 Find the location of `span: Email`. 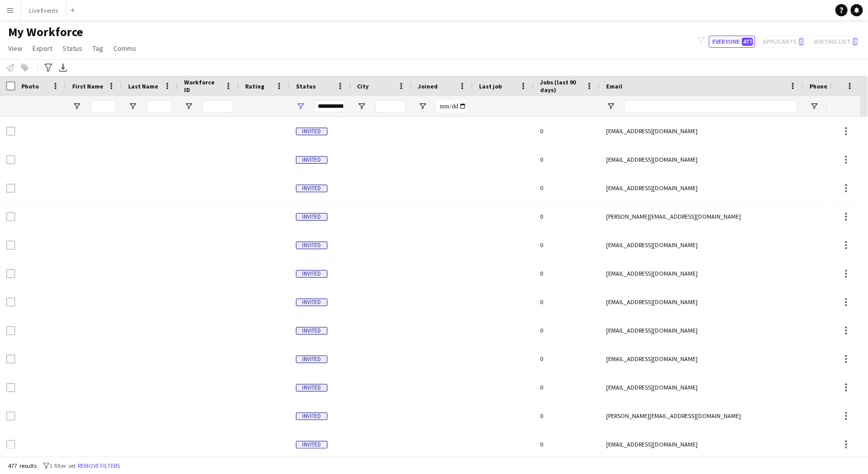

span: Email is located at coordinates (614, 86).